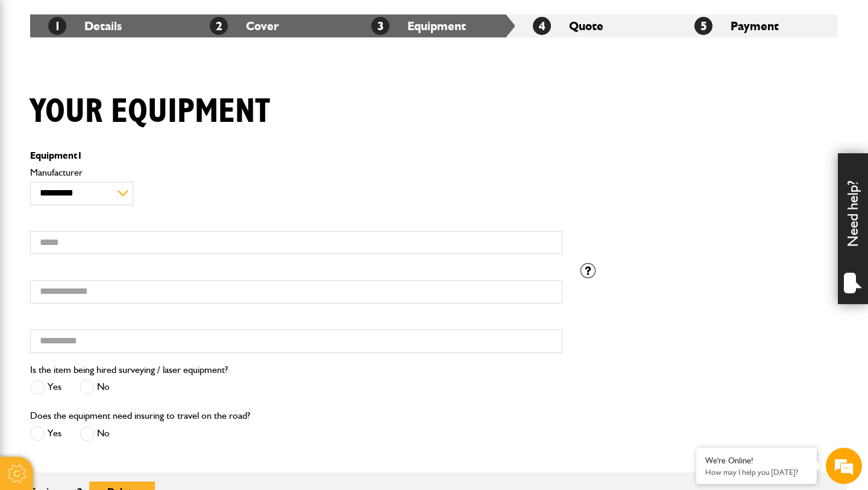 This screenshot has height=490, width=868. I want to click on li: Payment, so click(757, 26).